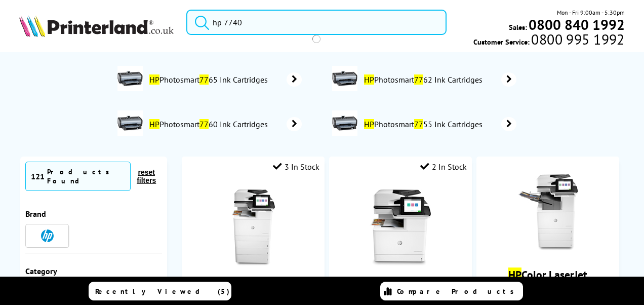 This screenshot has width=644, height=305. What do you see at coordinates (35, 214) in the screenshot?
I see `span: Brand` at bounding box center [35, 214].